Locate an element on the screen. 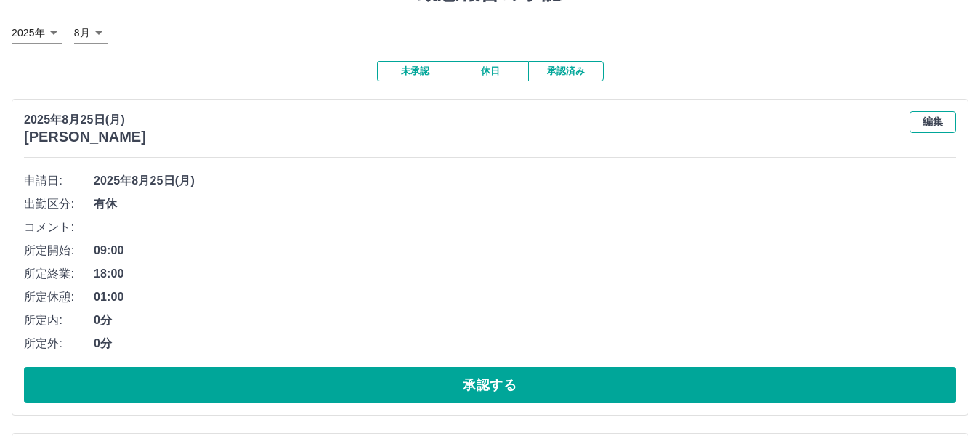  span: 所定内: is located at coordinates (58, 320).